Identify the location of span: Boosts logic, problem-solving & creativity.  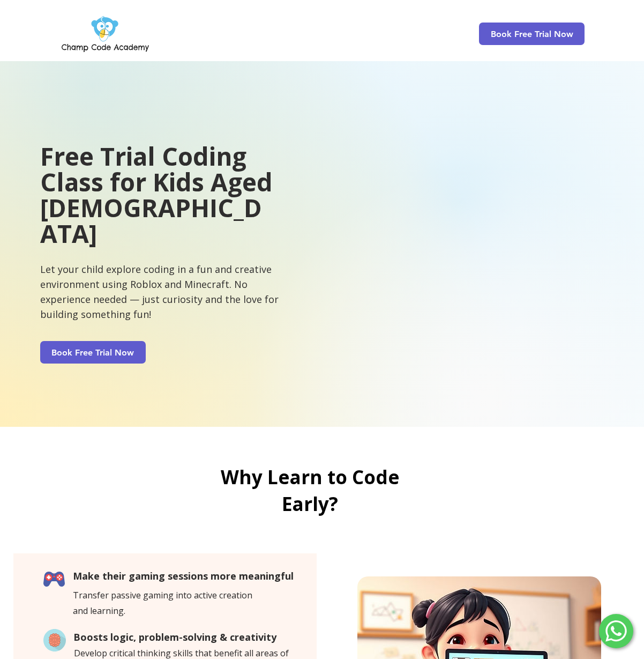
(174, 637).